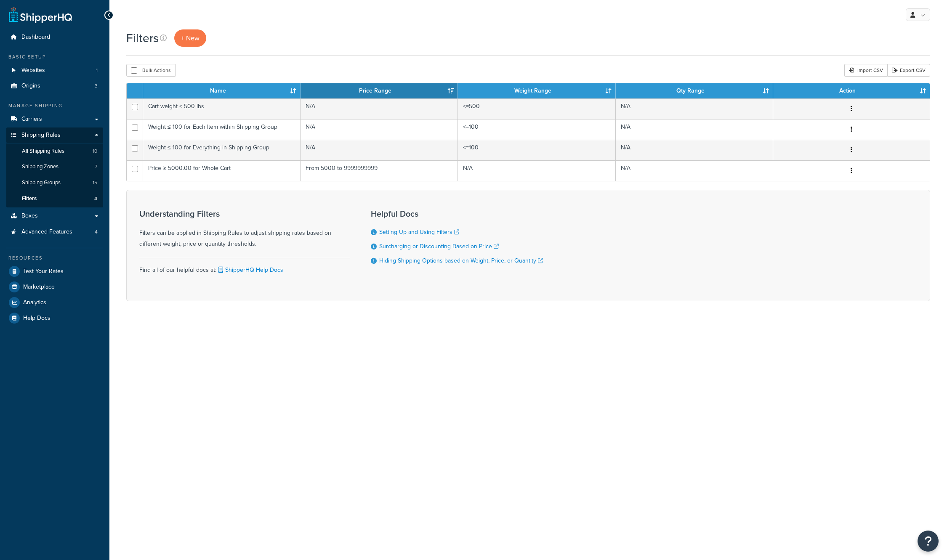 This screenshot has width=947, height=560. Describe the element at coordinates (95, 151) in the screenshot. I see `span: 10` at that location.